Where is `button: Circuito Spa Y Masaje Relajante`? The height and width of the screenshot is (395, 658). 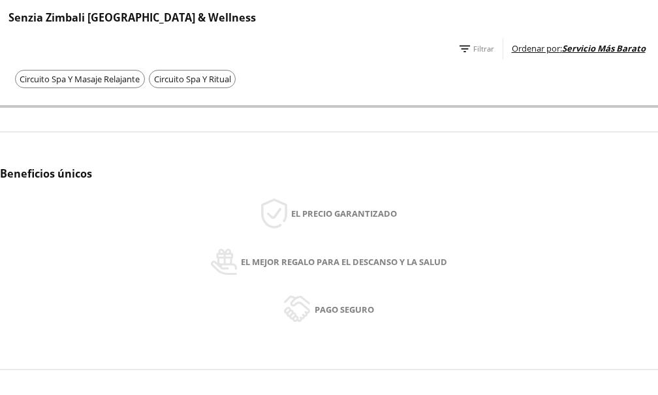
button: Circuito Spa Y Masaje Relajante is located at coordinates (80, 79).